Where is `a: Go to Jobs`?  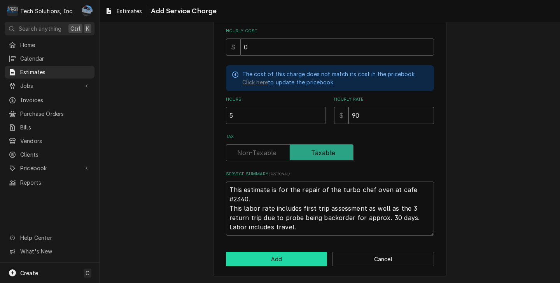 a: Go to Jobs is located at coordinates (49, 86).